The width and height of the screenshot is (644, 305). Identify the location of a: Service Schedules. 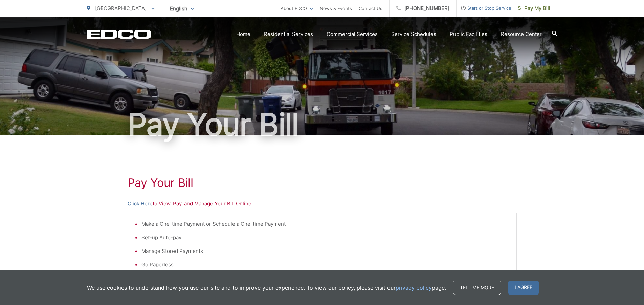
(413, 34).